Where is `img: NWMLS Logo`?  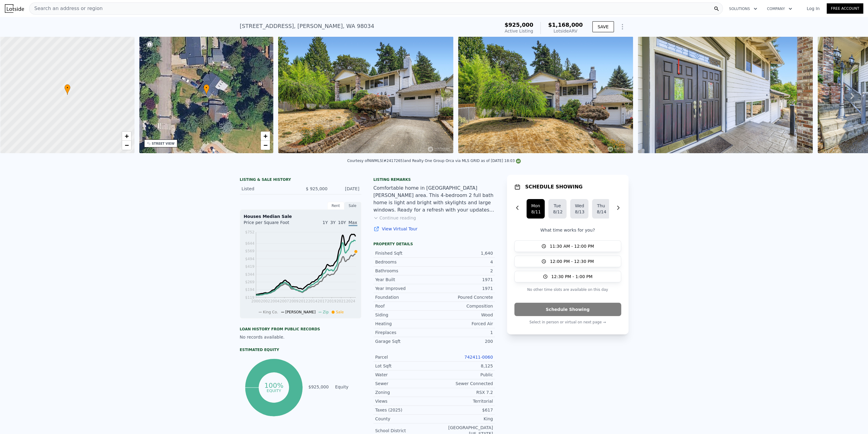
img: NWMLS Logo is located at coordinates (518, 161).